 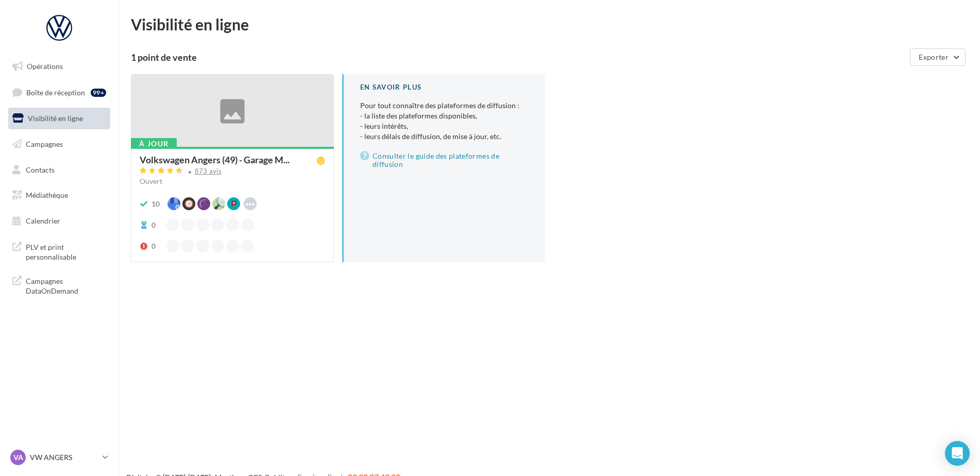 What do you see at coordinates (444, 88) in the screenshot?
I see `div: En savoir plus` at bounding box center [444, 88].